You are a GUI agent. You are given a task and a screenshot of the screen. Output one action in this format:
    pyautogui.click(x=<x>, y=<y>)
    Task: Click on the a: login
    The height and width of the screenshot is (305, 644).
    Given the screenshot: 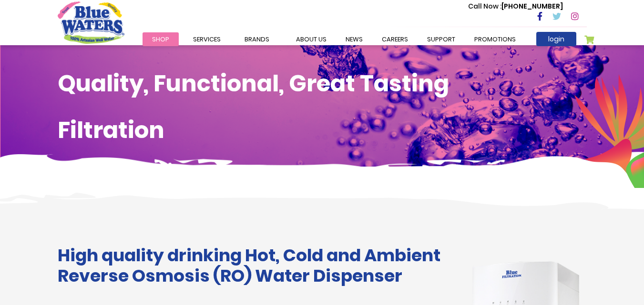 What is the action you would take?
    pyautogui.click(x=556, y=39)
    